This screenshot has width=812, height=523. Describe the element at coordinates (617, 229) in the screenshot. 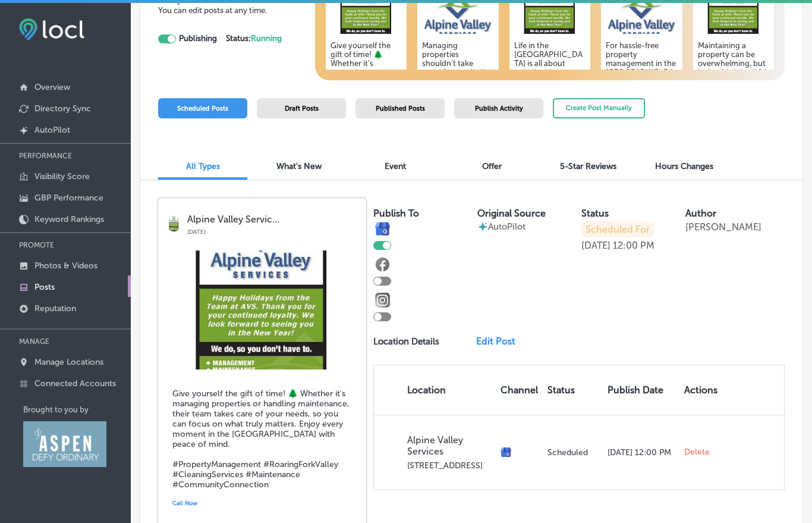

I see `p: Scheduled For` at that location.